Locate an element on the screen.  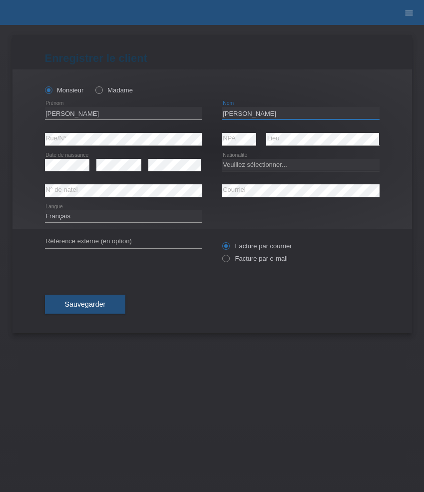
input: Madame is located at coordinates (98, 89).